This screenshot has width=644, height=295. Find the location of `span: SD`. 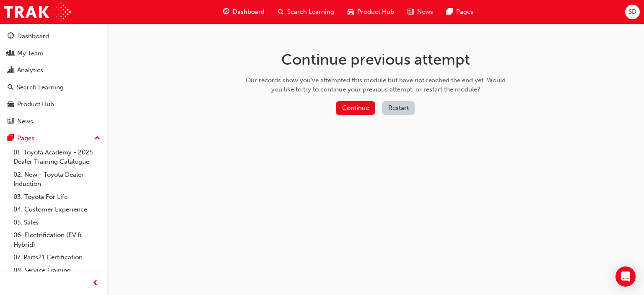

span: SD is located at coordinates (632, 12).